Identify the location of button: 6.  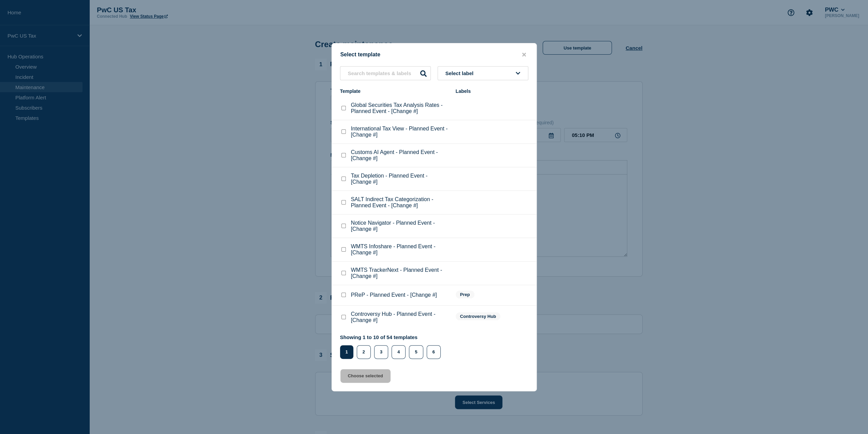
(434, 352).